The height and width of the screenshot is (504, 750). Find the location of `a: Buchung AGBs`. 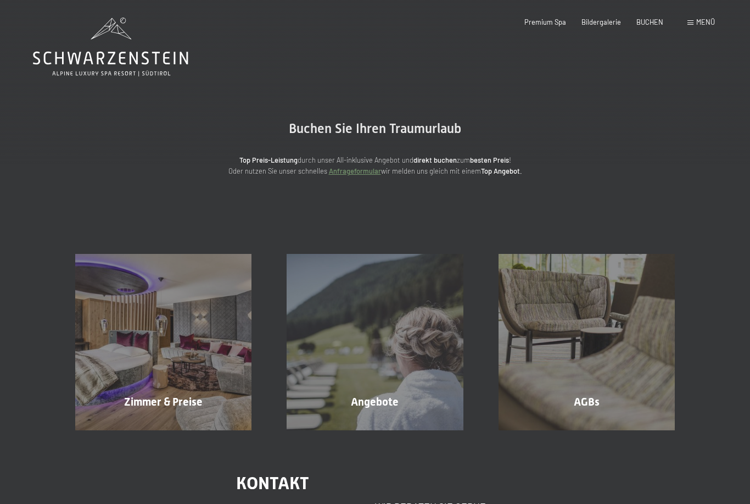

a: Buchung AGBs is located at coordinates (587, 342).